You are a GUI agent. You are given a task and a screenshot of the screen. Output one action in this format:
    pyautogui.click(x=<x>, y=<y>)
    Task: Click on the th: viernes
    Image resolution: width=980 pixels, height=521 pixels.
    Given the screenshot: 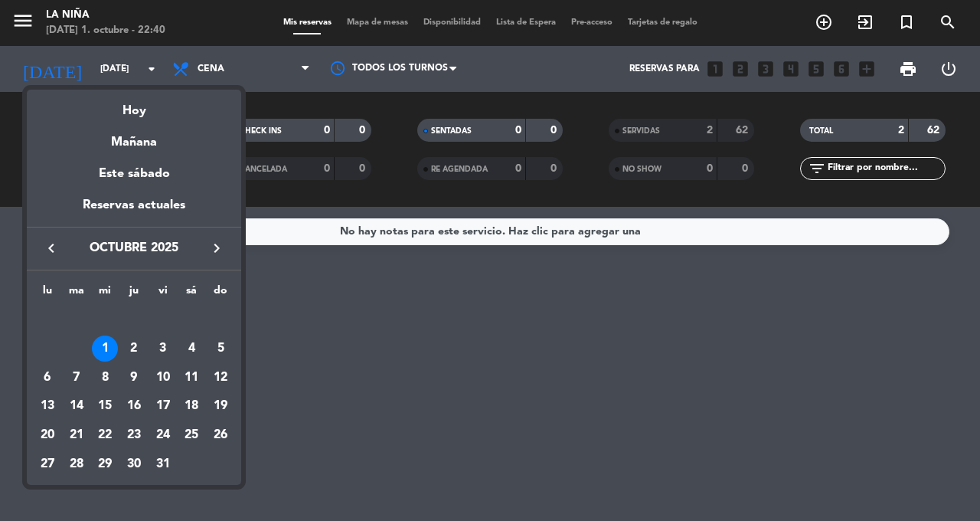 What is the action you would take?
    pyautogui.click(x=163, y=293)
    